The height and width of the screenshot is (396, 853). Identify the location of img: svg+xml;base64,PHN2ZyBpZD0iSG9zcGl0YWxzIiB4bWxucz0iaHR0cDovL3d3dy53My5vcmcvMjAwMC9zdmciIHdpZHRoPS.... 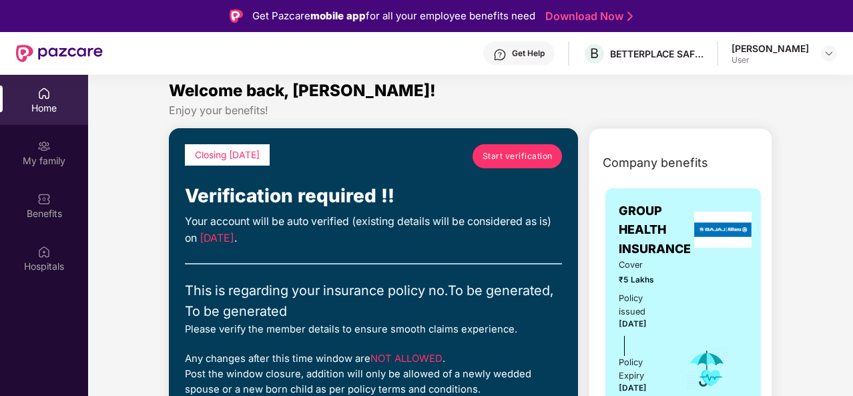
(44, 252).